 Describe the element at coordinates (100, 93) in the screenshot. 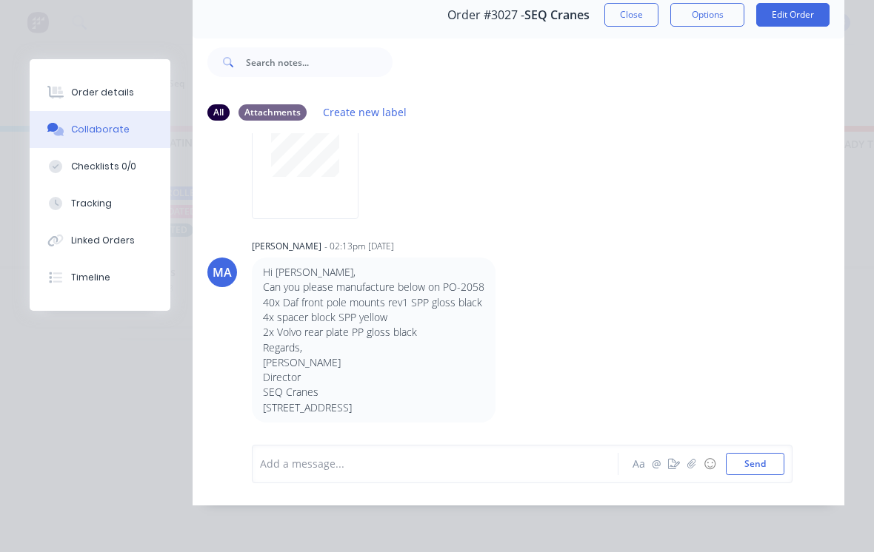

I see `button: Order details` at that location.